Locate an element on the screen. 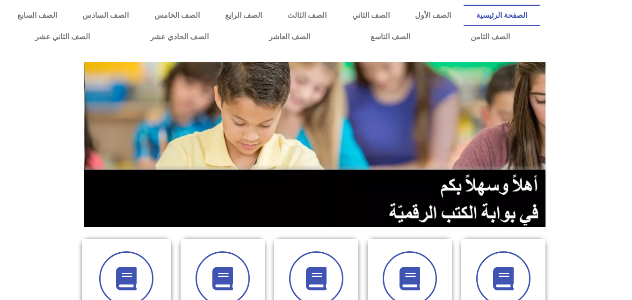  a: الصف الحادي عشر is located at coordinates (179, 37).